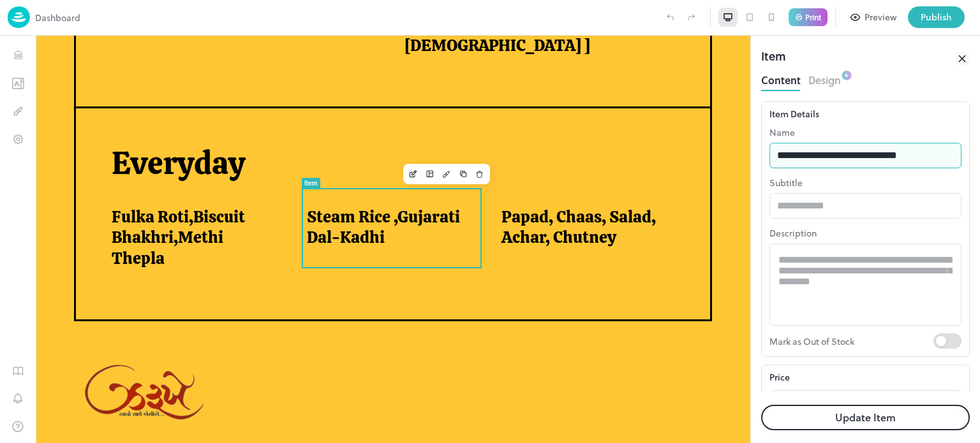 This screenshot has width=980, height=443. What do you see at coordinates (361, 127) in the screenshot?
I see `p: Everyday` at bounding box center [361, 127].